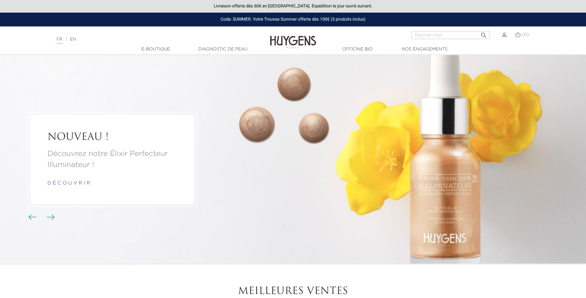 The image size is (586, 298). I want to click on a: Nos engagements, so click(425, 49).